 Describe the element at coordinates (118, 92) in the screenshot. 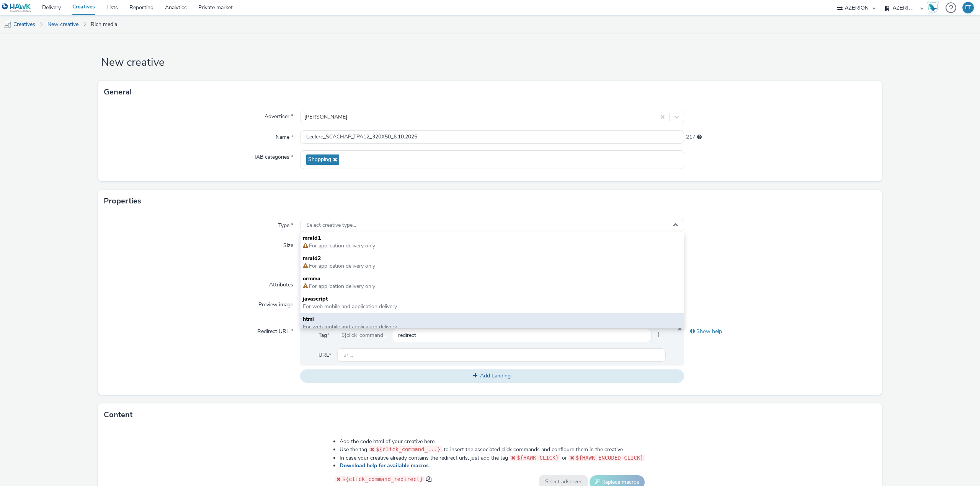

I see `h3: General` at that location.